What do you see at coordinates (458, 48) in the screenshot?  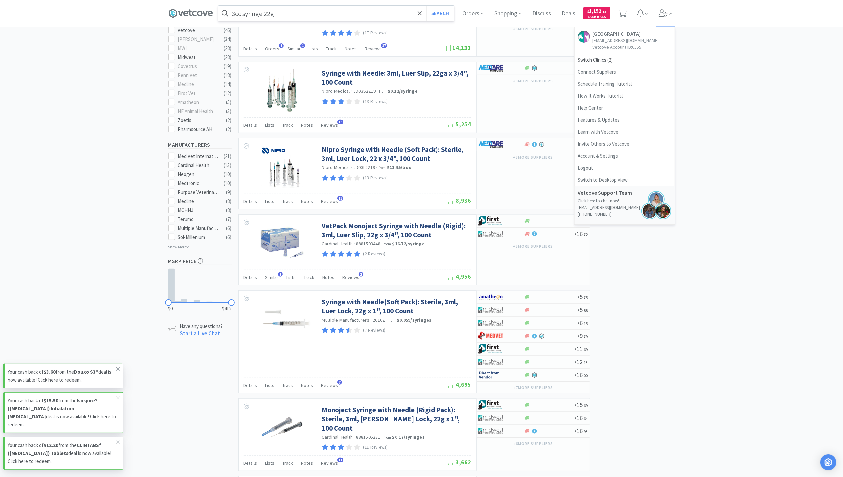 I see `span: 14,131` at bounding box center [458, 48].